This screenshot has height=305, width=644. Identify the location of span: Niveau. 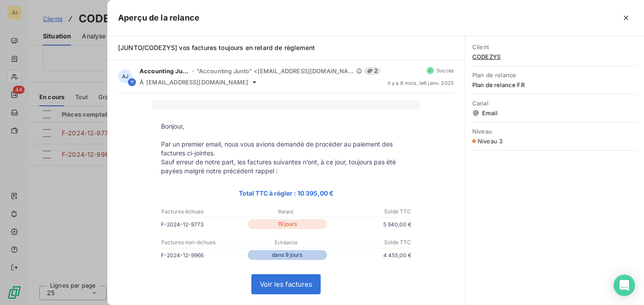
(555, 131).